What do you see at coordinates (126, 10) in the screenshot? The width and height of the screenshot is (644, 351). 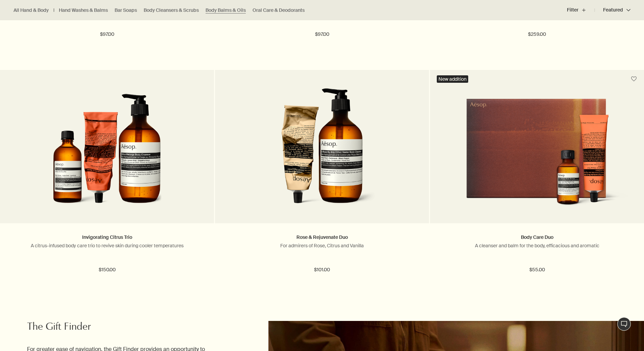 I see `a: Bar Soaps` at bounding box center [126, 10].